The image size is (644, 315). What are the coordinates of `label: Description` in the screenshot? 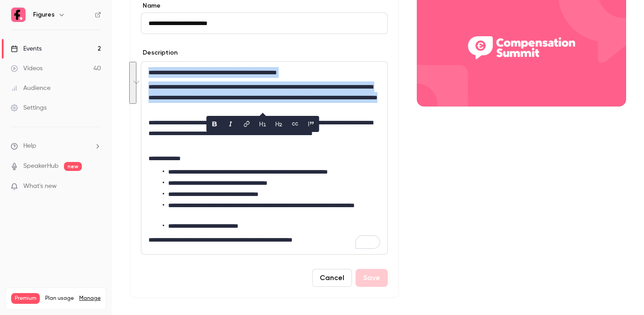 It's located at (159, 53).